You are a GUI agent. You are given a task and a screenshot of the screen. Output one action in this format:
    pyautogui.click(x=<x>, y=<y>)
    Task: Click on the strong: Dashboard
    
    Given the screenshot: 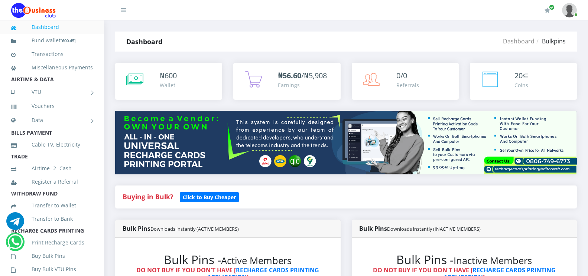 What is the action you would take?
    pyautogui.click(x=144, y=42)
    